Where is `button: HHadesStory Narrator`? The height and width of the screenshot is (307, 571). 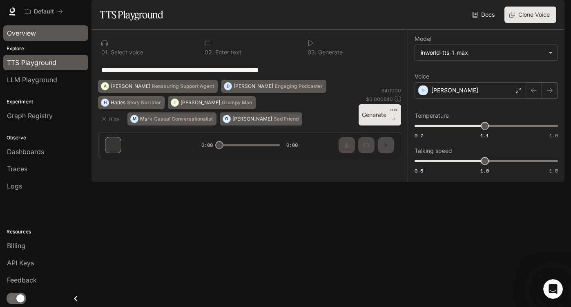
button: HHadesStory Narrator is located at coordinates (131, 102).